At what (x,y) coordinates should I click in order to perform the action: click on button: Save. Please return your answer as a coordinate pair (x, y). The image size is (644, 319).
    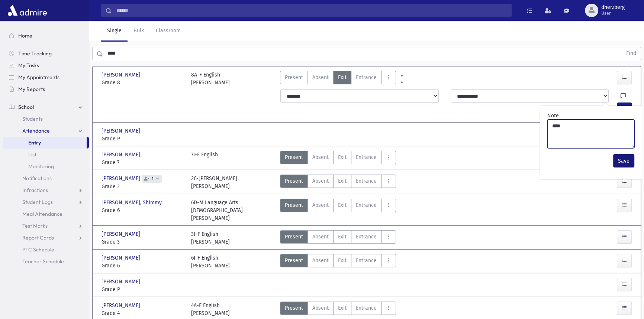
    Looking at the image, I should click on (624, 161).